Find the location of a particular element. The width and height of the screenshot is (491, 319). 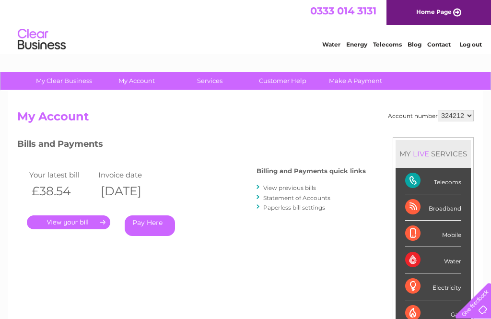

a: Contact is located at coordinates (439, 44).